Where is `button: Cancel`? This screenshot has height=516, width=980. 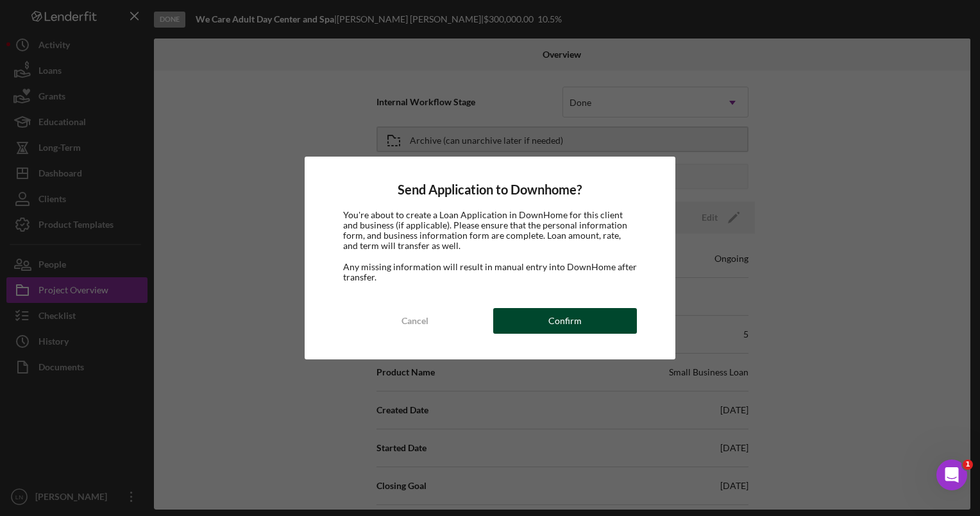
button: Cancel is located at coordinates (415, 321).